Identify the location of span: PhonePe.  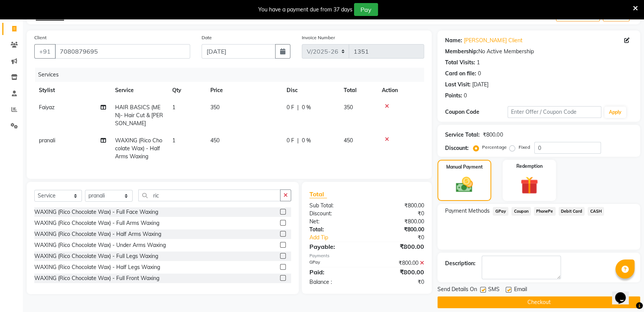
(544, 211).